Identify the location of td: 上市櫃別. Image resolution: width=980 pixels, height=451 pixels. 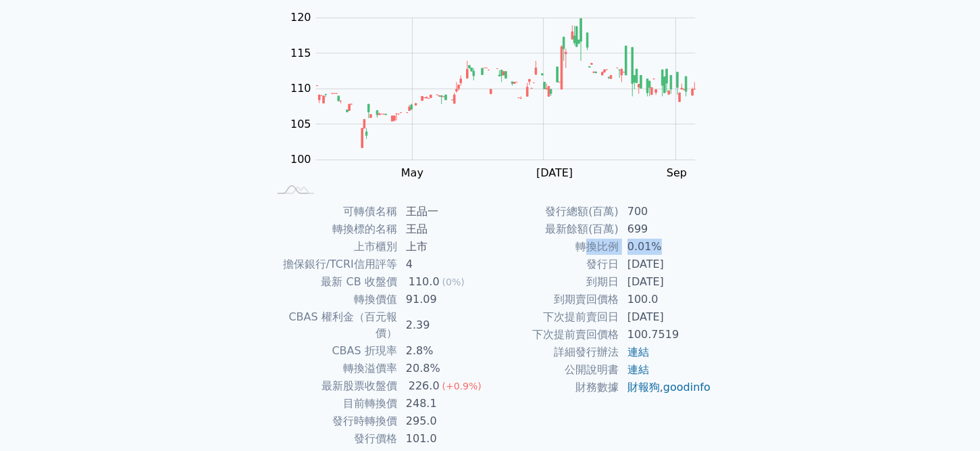
(333, 247).